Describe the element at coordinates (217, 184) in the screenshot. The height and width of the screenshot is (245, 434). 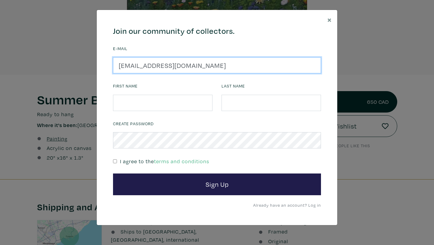
I see `button: Sign Up` at that location.